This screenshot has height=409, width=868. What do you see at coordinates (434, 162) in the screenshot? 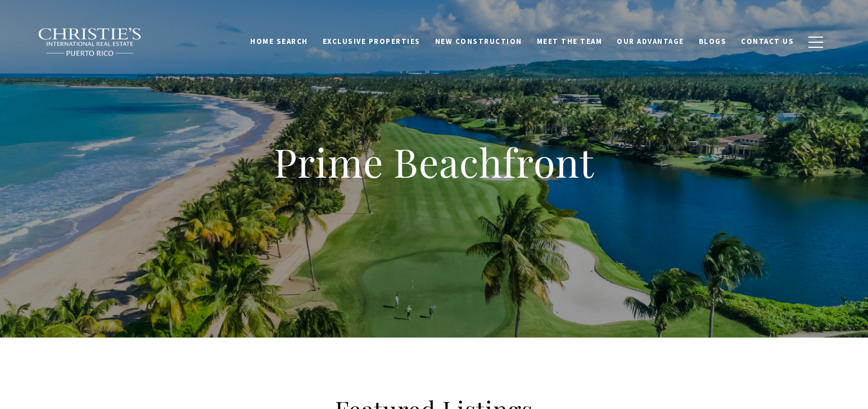
I see `h1: Prime Beachfront` at bounding box center [434, 162].